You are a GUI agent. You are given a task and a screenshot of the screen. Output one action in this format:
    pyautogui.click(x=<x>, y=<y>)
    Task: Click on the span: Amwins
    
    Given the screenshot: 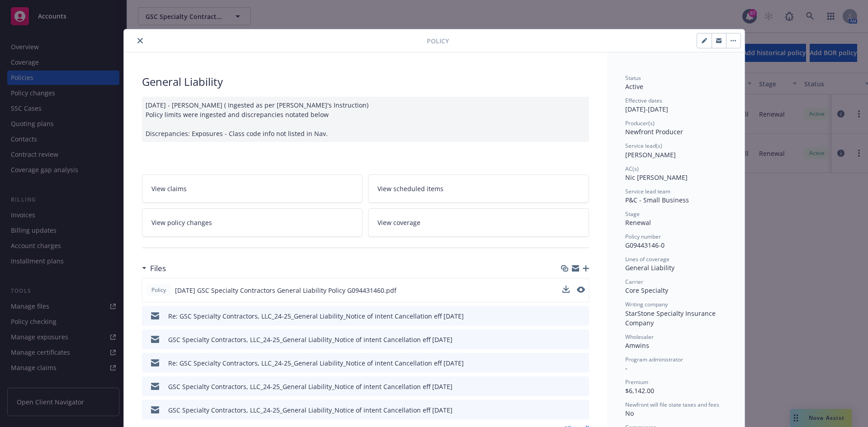 What is the action you would take?
    pyautogui.click(x=637, y=345)
    